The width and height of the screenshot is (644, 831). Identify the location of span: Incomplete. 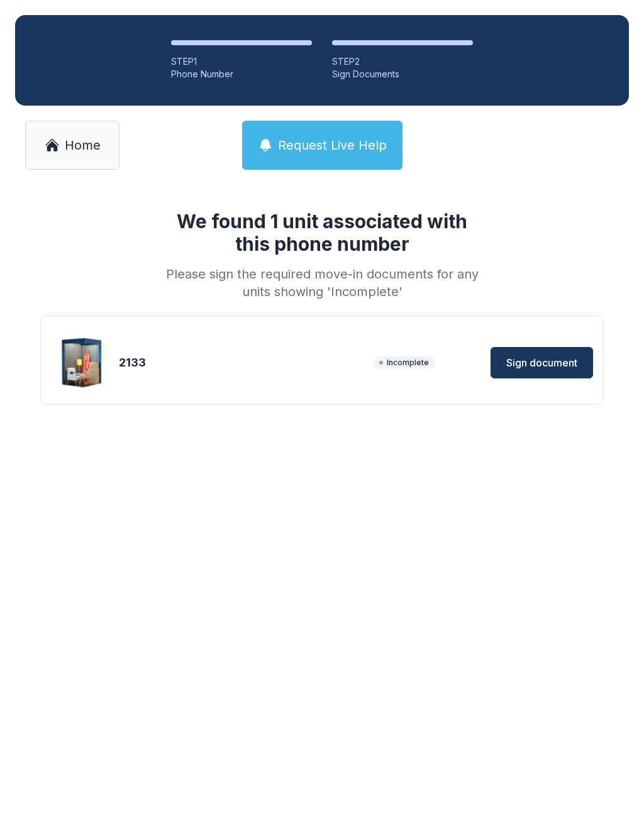
(403, 363).